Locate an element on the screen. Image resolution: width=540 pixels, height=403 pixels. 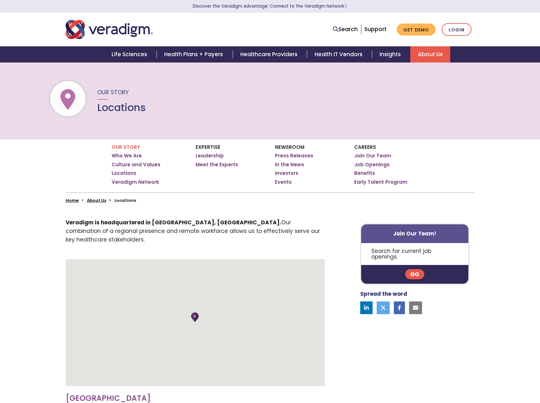
a: Healthcare Providers is located at coordinates (270, 54).